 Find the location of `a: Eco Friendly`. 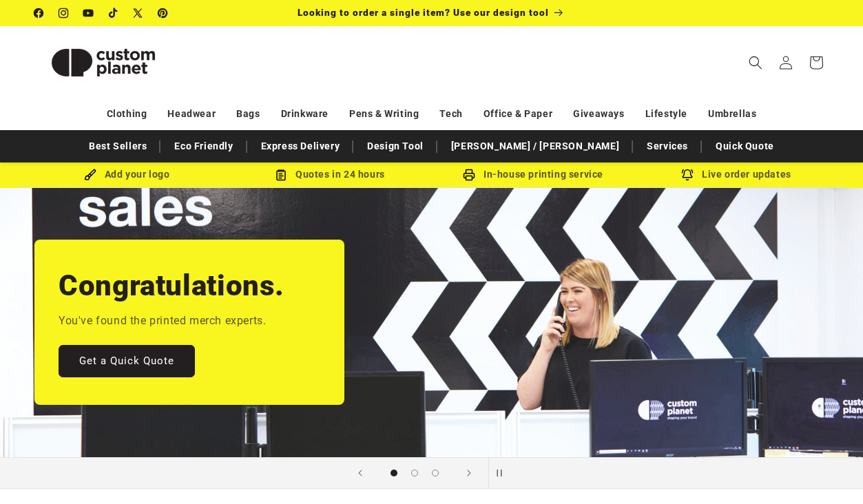

a: Eco Friendly is located at coordinates (203, 146).